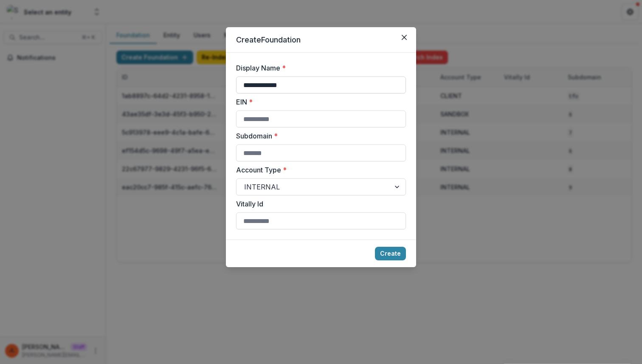  Describe the element at coordinates (319, 170) in the screenshot. I see `label: Account Type` at that location.